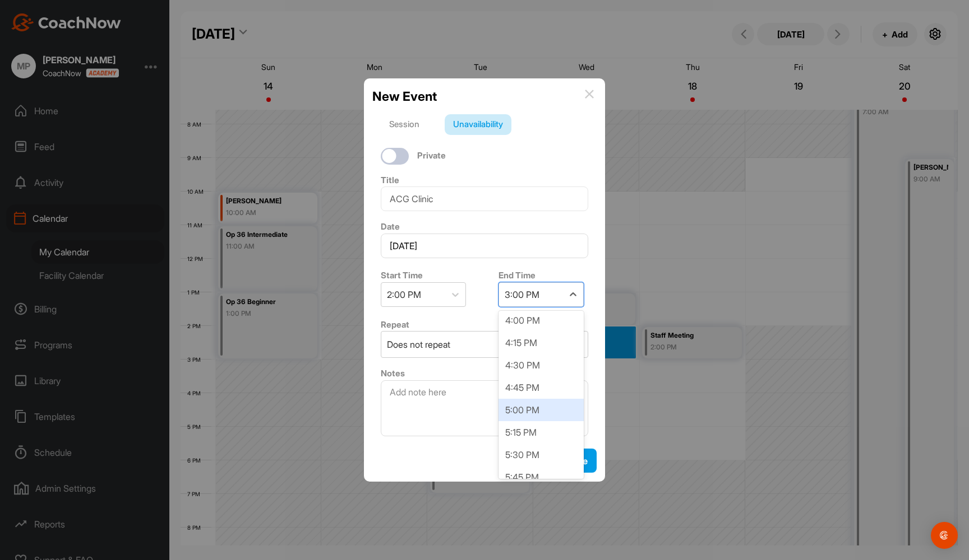 The width and height of the screenshot is (969, 560). Describe the element at coordinates (389, 180) in the screenshot. I see `label: Title` at that location.